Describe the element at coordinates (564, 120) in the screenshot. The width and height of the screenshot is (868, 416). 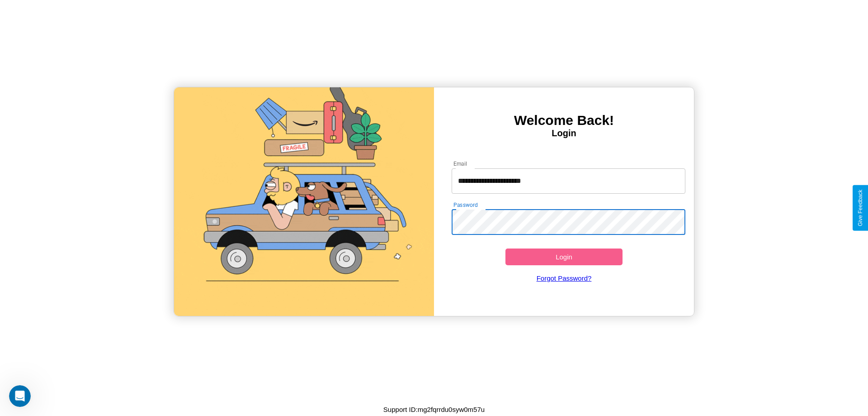
I see `h3: Welcome Back!` at that location.